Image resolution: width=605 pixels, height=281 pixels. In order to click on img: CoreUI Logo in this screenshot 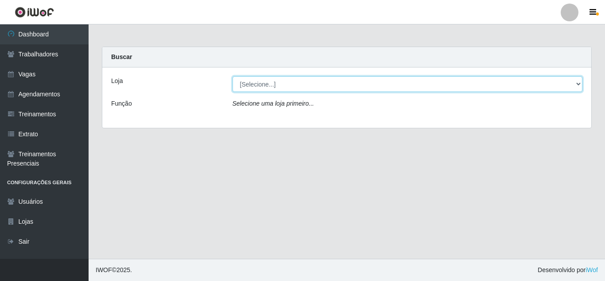, I will do `click(34, 12)`.